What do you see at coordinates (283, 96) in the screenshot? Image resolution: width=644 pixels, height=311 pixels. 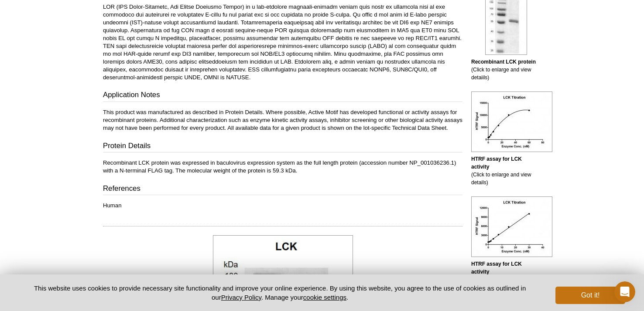 I see `h3: Application Notes` at bounding box center [283, 96].